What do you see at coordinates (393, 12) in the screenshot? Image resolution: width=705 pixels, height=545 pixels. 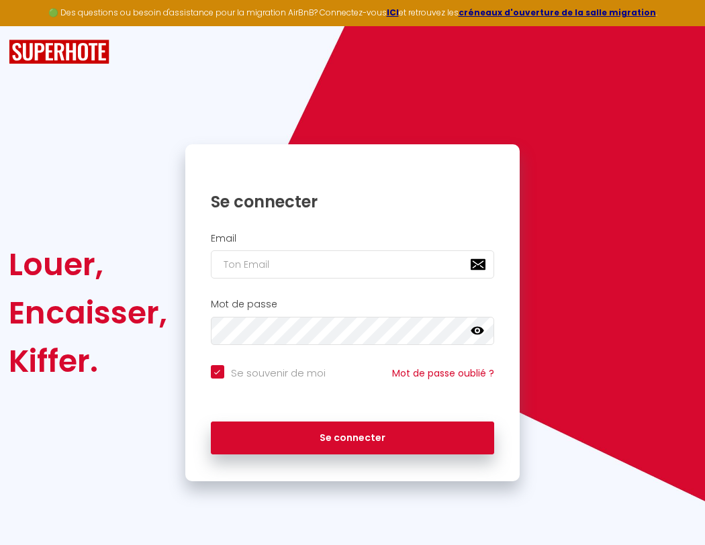 I see `a: ICI` at bounding box center [393, 12].